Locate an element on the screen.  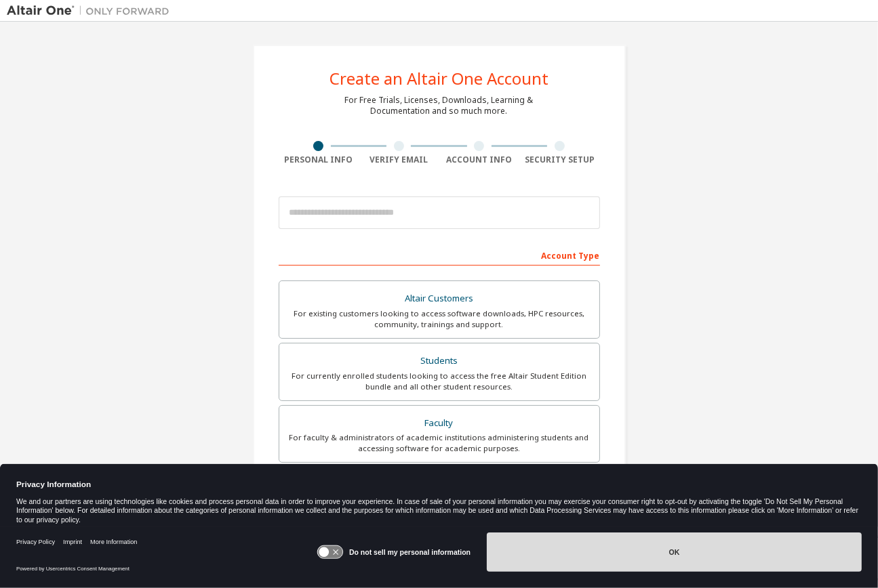
div: For currently enrolled students looking to access the free Altair Student Edition bundle and all ... is located at coordinates (439, 381).